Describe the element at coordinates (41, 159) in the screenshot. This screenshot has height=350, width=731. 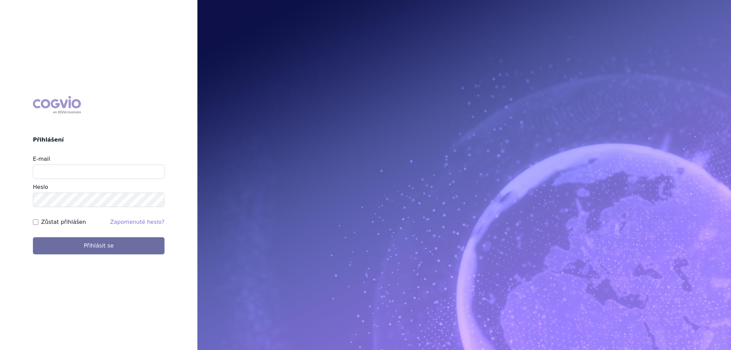
I see `label: E-mail` at that location.